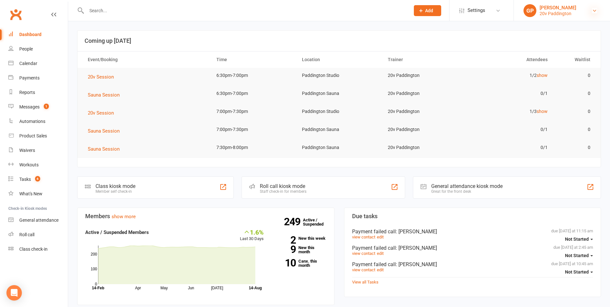  What do you see at coordinates (32, 121) in the screenshot?
I see `div: Automations` at bounding box center [32, 121].